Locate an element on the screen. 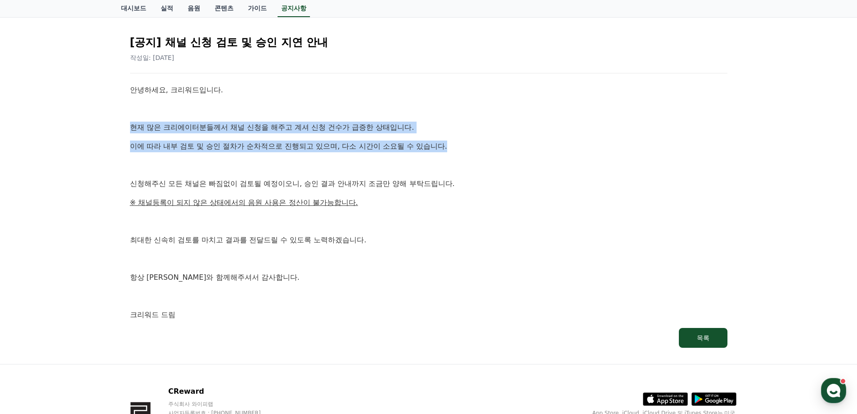  a: 목록 is located at coordinates (429, 338).